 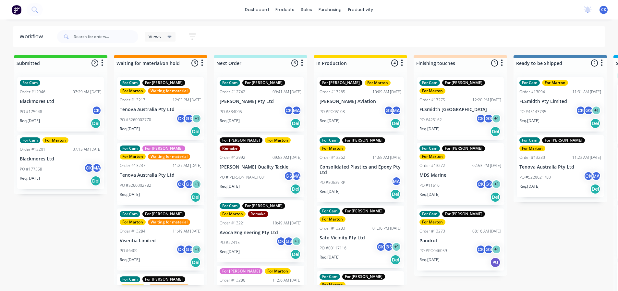 What do you see at coordinates (257, 10) in the screenshot?
I see `a: dashboard` at bounding box center [257, 10].